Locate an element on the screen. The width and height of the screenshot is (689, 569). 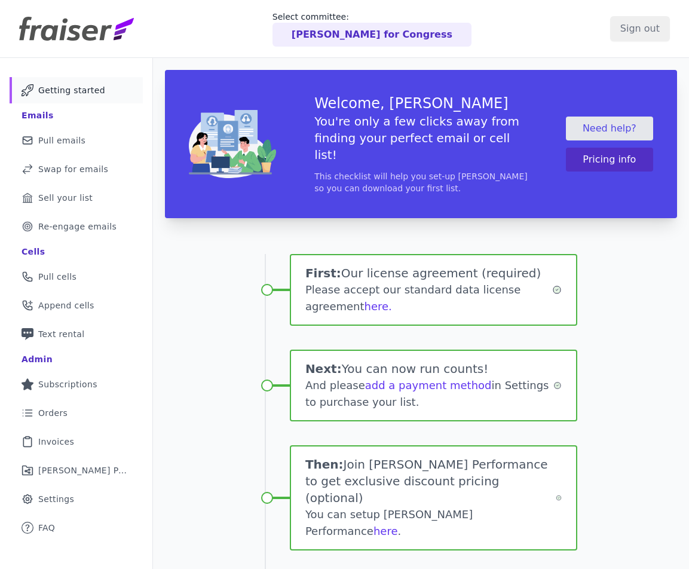
a: Pull cells is located at coordinates (76, 276).